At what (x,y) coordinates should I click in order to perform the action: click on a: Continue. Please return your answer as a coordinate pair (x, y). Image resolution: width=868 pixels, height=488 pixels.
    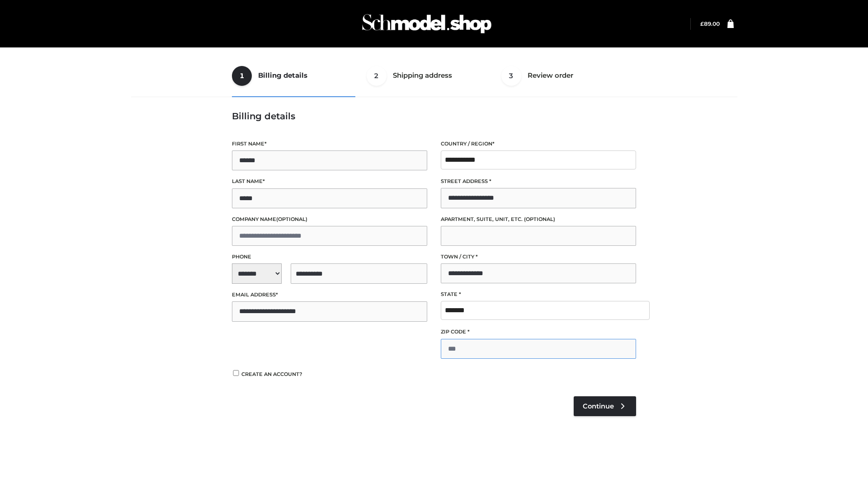
    Looking at the image, I should click on (605, 406).